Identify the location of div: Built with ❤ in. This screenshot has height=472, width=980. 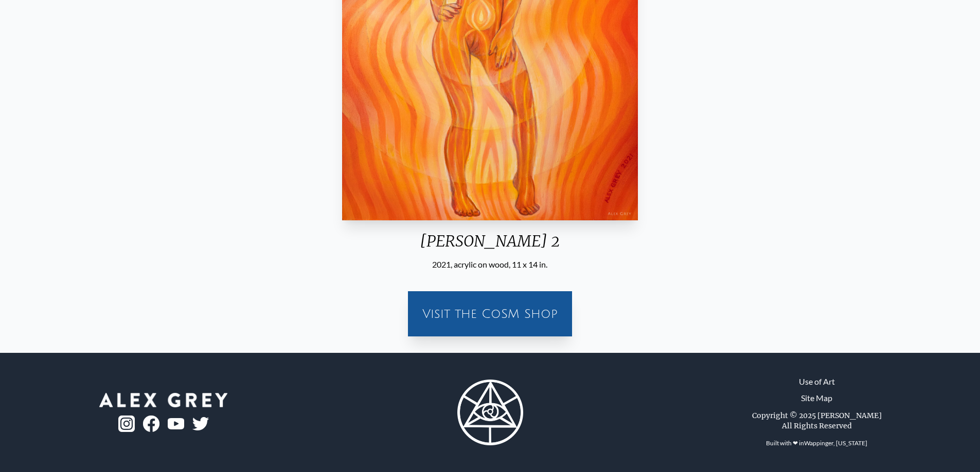
(816, 444).